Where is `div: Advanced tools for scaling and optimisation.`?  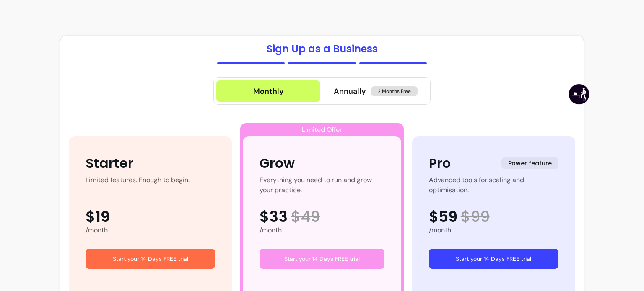 div: Advanced tools for scaling and optimisation. is located at coordinates (494, 185).